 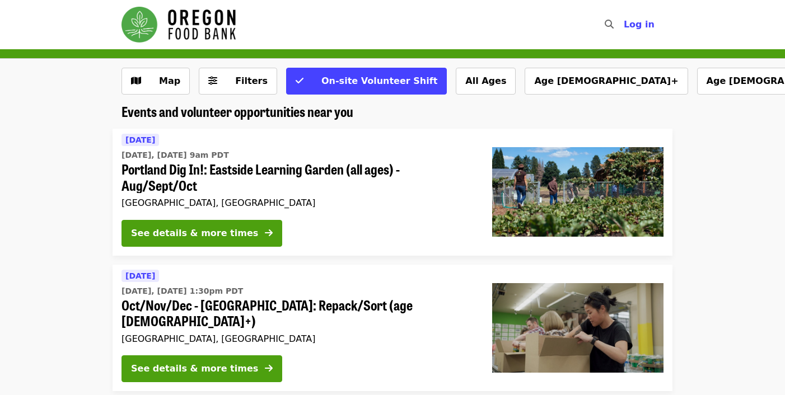 What do you see at coordinates (237, 111) in the screenshot?
I see `span: Events and volunteer opportunities near you` at bounding box center [237, 111].